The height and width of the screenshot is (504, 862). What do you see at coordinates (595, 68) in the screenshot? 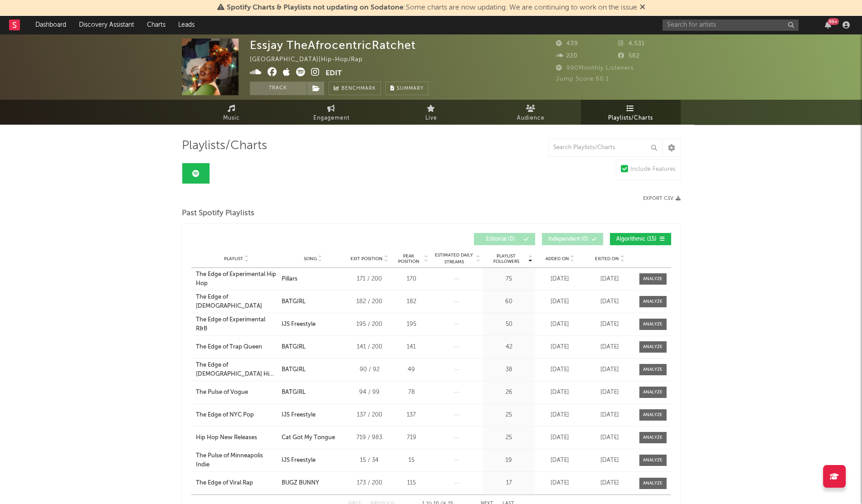
I see `span: 990 Monthly Listeners` at bounding box center [595, 68].